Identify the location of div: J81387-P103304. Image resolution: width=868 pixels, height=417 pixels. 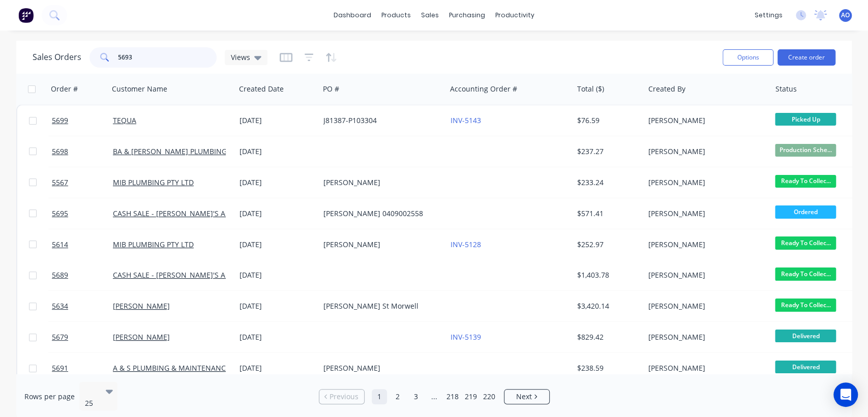
(380, 120).